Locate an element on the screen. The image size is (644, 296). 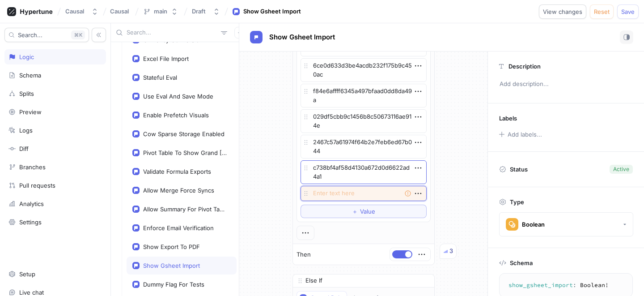
div: Pull requests is located at coordinates (37, 185).